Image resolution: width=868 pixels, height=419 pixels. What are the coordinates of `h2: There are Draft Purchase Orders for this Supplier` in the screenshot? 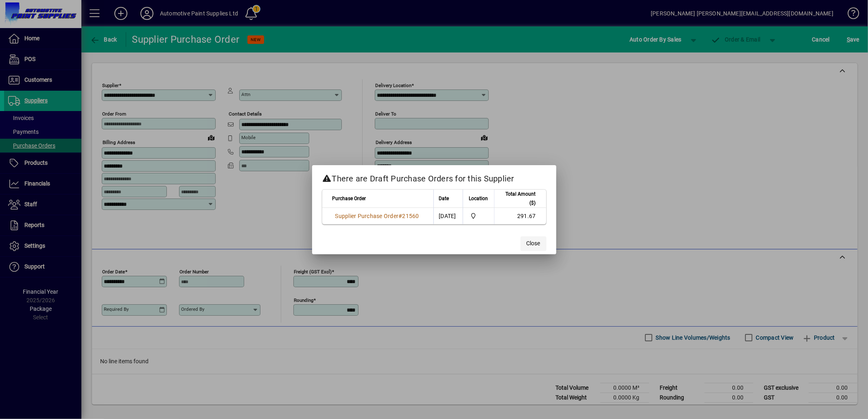 It's located at (434, 177).